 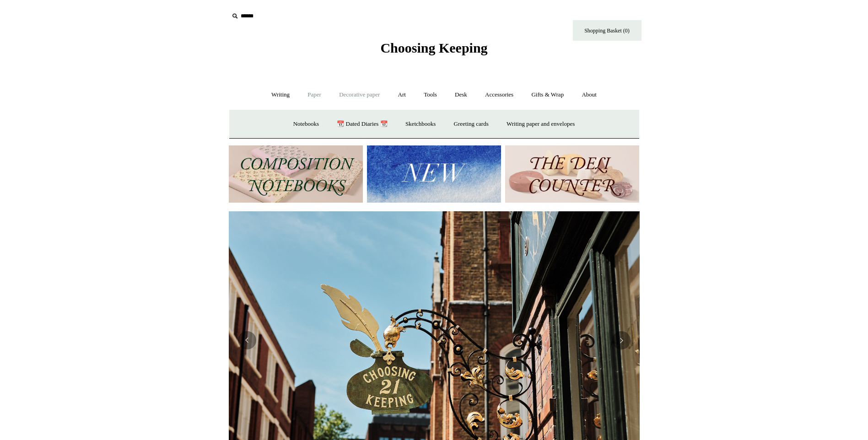 What do you see at coordinates (247, 340) in the screenshot?
I see `button: Previous` at bounding box center [247, 340].